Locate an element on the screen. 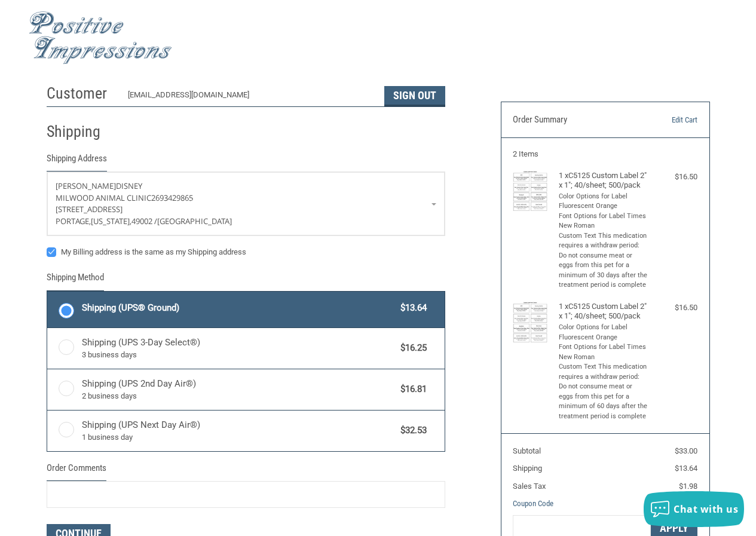 This screenshot has height=536, width=756. a: Positive Impressions is located at coordinates (100, 37).